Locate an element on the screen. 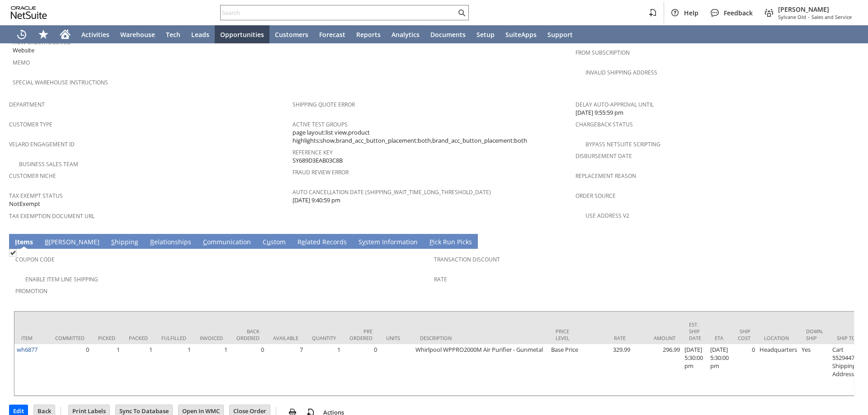 Image resolution: width=868 pixels, height=415 pixels. a: Shipping is located at coordinates (125, 242).